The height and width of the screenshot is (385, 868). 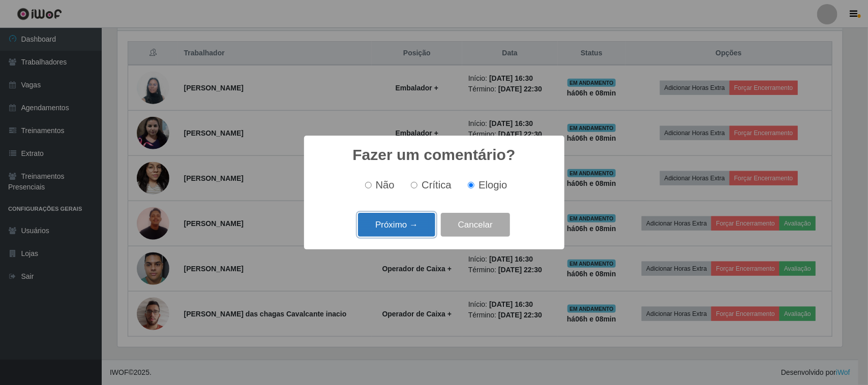 I want to click on input: Elogio, so click(x=471, y=185).